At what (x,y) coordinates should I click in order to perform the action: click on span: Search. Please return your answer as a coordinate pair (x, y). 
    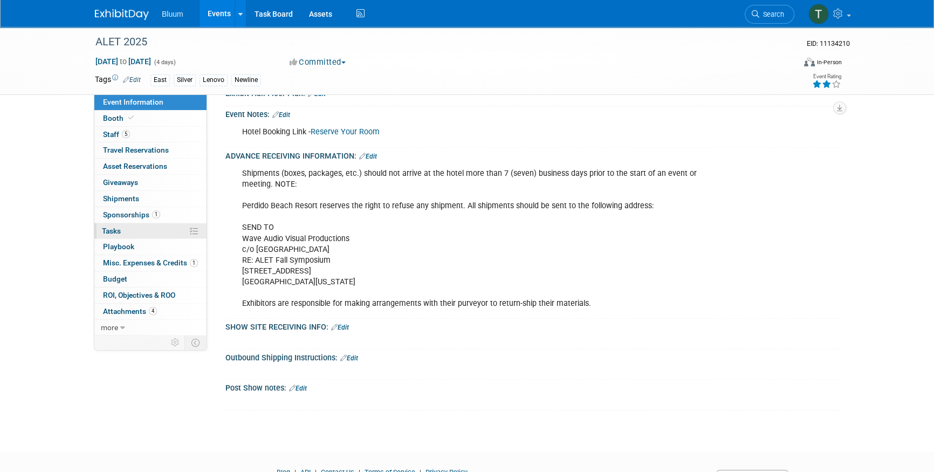
    Looking at the image, I should click on (772, 14).